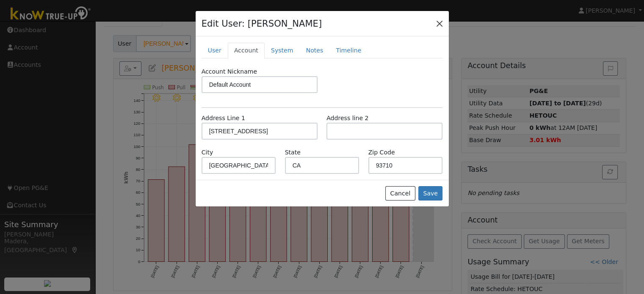  What do you see at coordinates (229, 71) in the screenshot?
I see `label: Account Nickname` at bounding box center [229, 71].